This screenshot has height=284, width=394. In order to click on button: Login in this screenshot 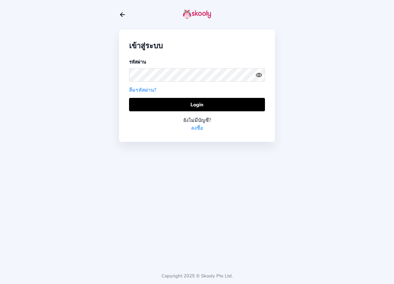, I will do `click(197, 104)`.